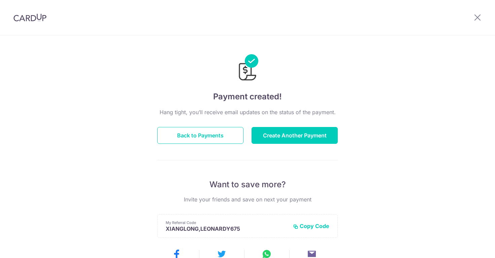 The image size is (495, 258). I want to click on img: Payments, so click(248, 68).